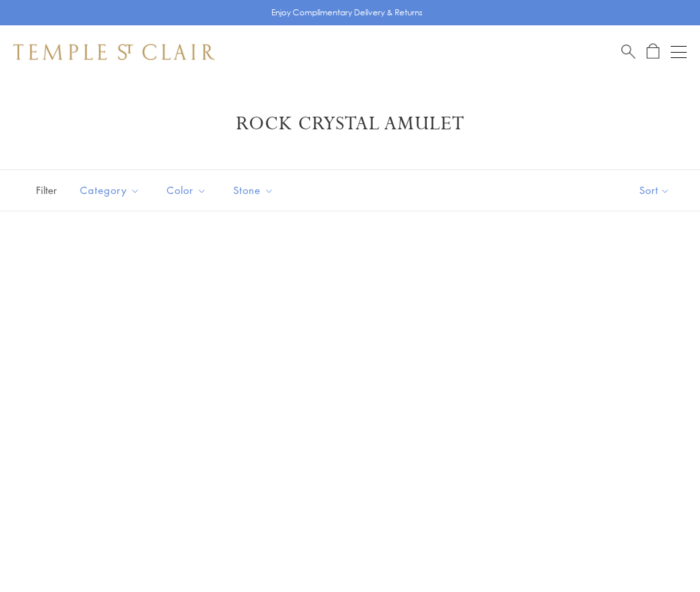 The height and width of the screenshot is (592, 700). Describe the element at coordinates (114, 52) in the screenshot. I see `img: Temple St. Clair` at that location.